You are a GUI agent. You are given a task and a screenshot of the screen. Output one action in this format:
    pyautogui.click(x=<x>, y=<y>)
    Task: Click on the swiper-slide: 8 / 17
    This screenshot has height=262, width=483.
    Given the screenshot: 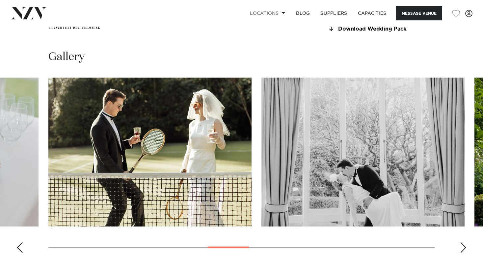 What is the action you would take?
    pyautogui.click(x=150, y=152)
    